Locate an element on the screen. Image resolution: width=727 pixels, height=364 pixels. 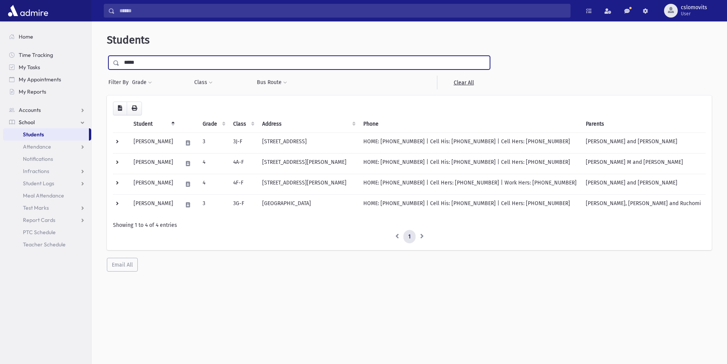
span: School is located at coordinates (27, 122).